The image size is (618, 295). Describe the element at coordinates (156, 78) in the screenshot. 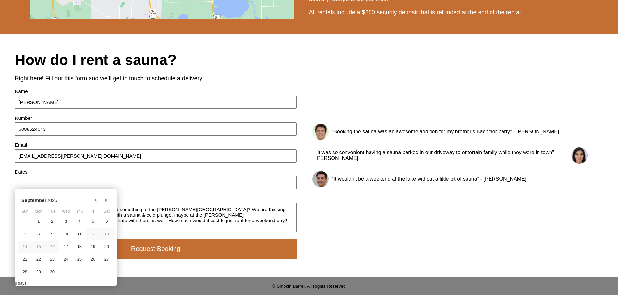

I see `div: Right here! Fill out this form and we'll get in touch to schedule a delivery.` at that location.